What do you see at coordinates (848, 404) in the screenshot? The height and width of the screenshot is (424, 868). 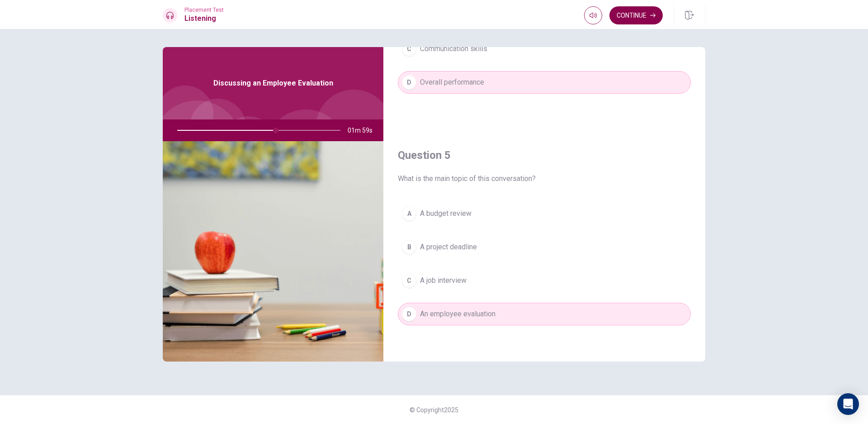 I see `div: Open Intercom Messenger` at bounding box center [848, 404].